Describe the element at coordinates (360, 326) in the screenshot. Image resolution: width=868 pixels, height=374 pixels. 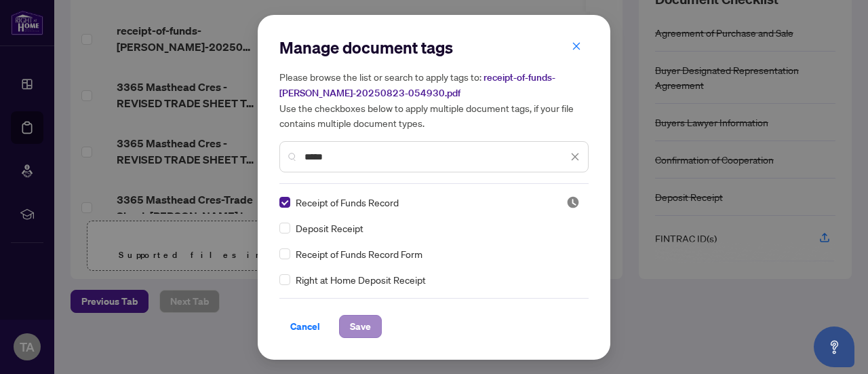
I see `span: Save` at that location.